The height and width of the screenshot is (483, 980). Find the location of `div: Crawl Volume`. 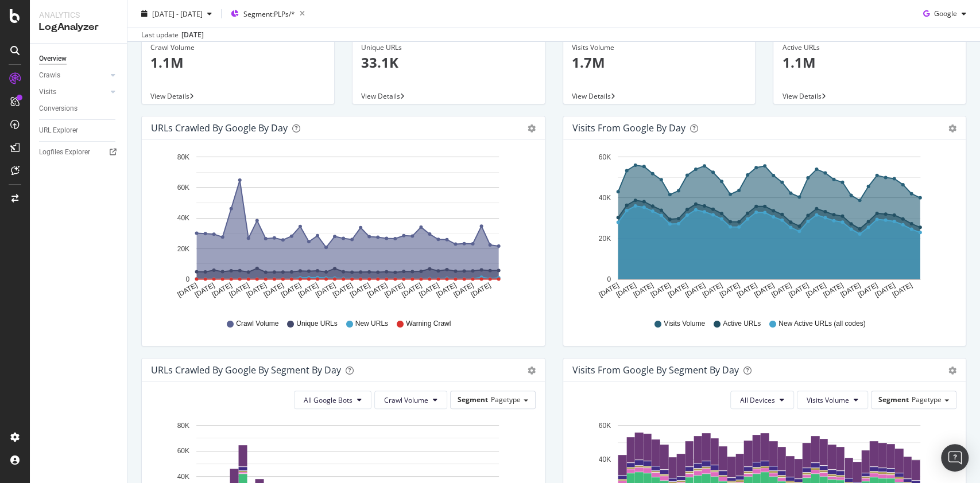

div: Crawl Volume is located at coordinates (238, 48).